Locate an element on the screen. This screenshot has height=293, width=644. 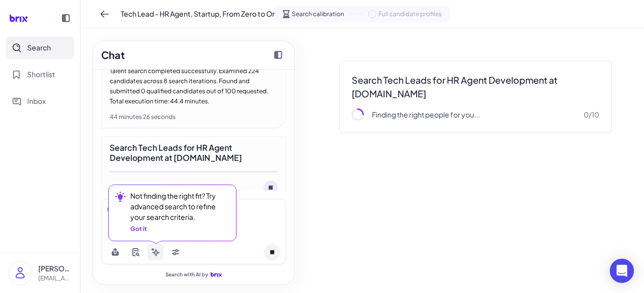
div: 0 / 10 is located at coordinates (591, 114).